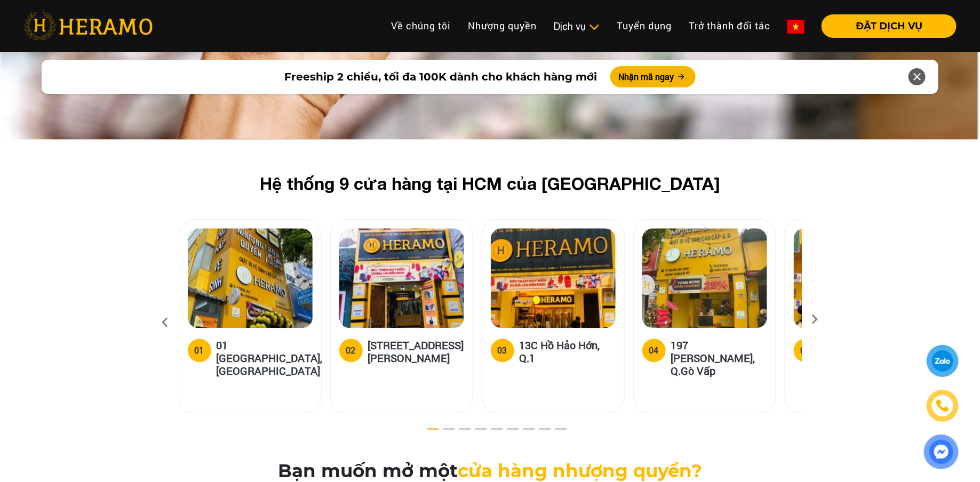  Describe the element at coordinates (421, 25) in the screenshot. I see `a: Về chúng tôi` at that location.